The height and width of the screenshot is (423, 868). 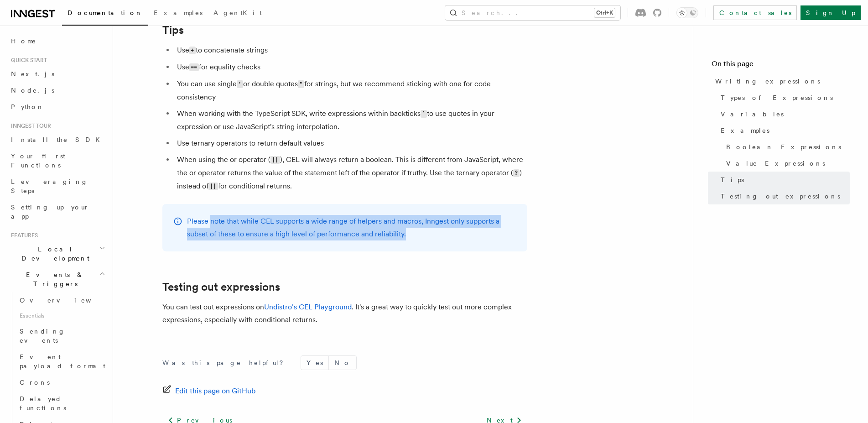 What do you see at coordinates (755, 12) in the screenshot?
I see `a: Contact sales` at bounding box center [755, 12].